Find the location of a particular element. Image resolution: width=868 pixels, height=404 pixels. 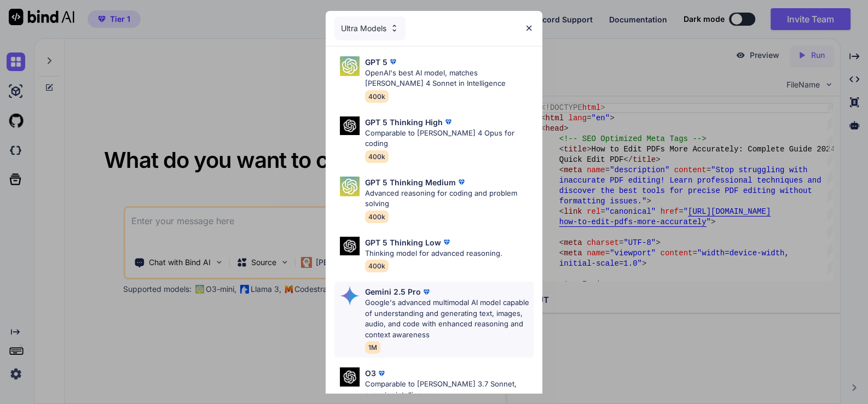

p: O3 is located at coordinates (371, 373).